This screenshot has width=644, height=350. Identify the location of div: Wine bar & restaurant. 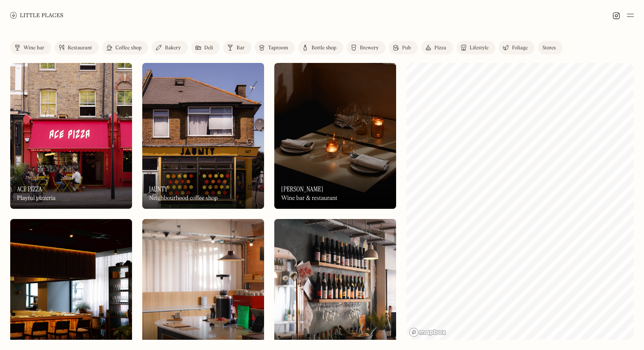
(309, 198).